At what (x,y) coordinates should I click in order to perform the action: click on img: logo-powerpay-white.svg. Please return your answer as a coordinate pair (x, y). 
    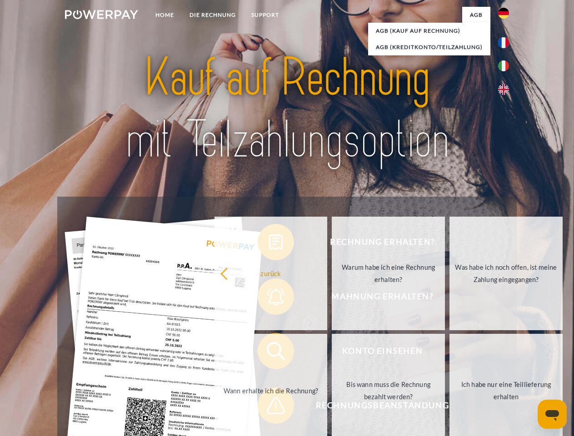
    Looking at the image, I should click on (101, 15).